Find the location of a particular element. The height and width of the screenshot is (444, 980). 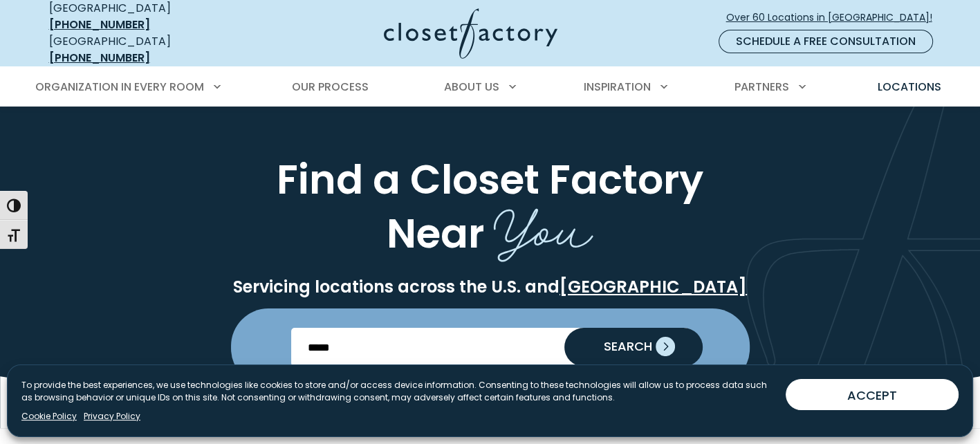

button: Search our Nationwide Locations is located at coordinates (633, 347).